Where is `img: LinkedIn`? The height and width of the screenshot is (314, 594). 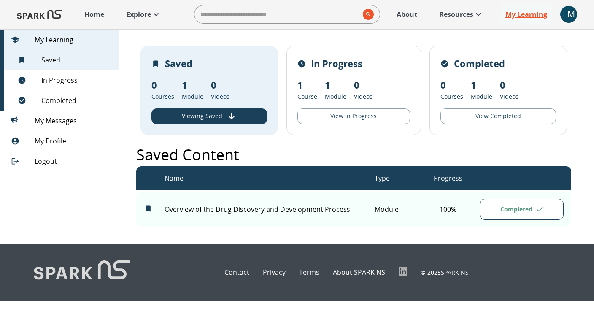
img: LinkedIn is located at coordinates (403, 271).